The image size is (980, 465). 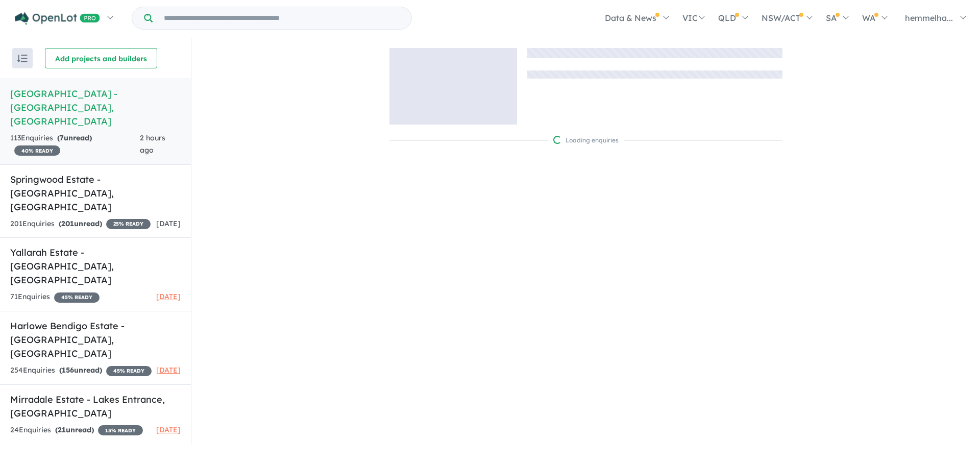 I want to click on div: 254 Enquir ies, so click(x=81, y=370).